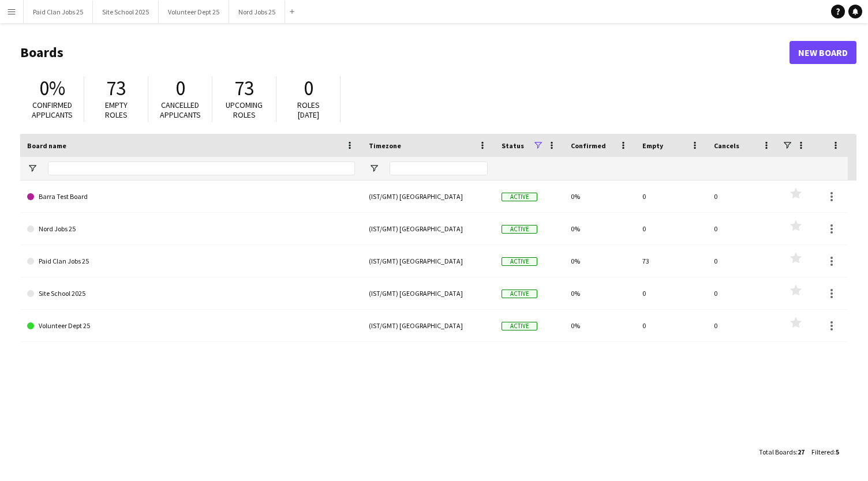 The width and height of the screenshot is (868, 481). I want to click on a: Paid Clan Jobs 25, so click(191, 261).